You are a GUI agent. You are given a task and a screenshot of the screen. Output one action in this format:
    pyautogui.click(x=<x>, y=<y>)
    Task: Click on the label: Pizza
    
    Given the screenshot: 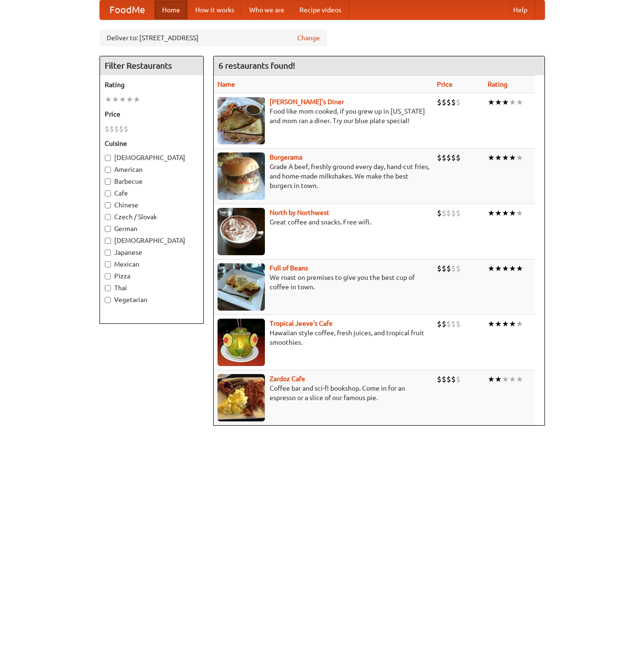 What is the action you would take?
    pyautogui.click(x=151, y=276)
    